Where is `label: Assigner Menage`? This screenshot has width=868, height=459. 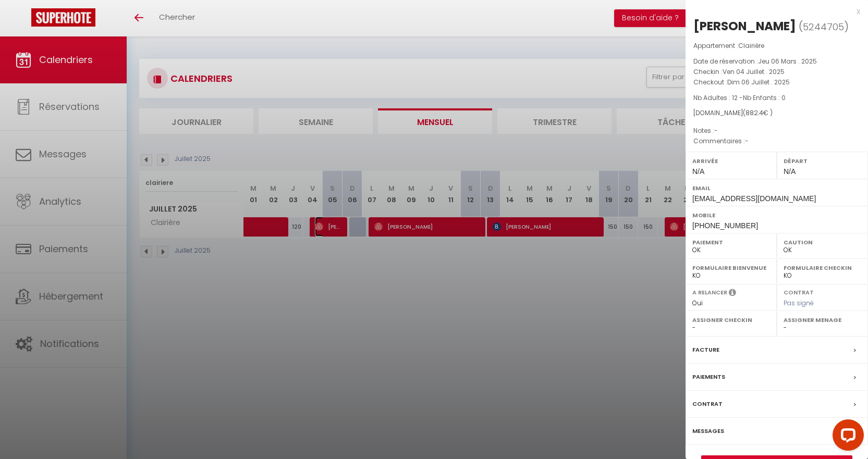 label: Assigner Menage is located at coordinates (823, 320).